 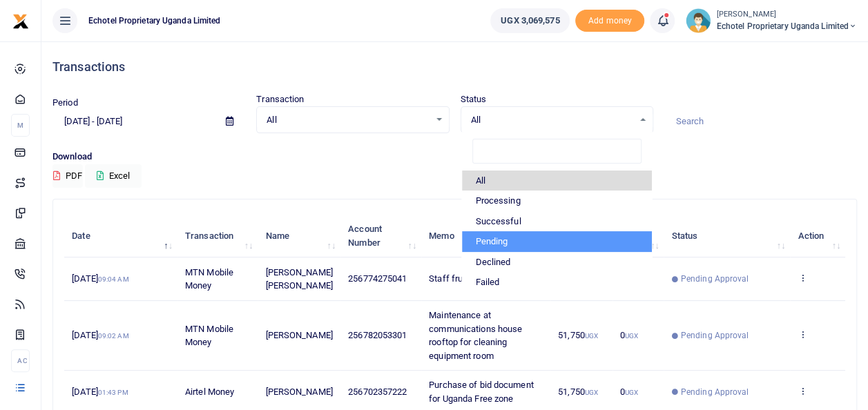 What do you see at coordinates (377, 391) in the screenshot?
I see `span: 256702357222` at bounding box center [377, 391].